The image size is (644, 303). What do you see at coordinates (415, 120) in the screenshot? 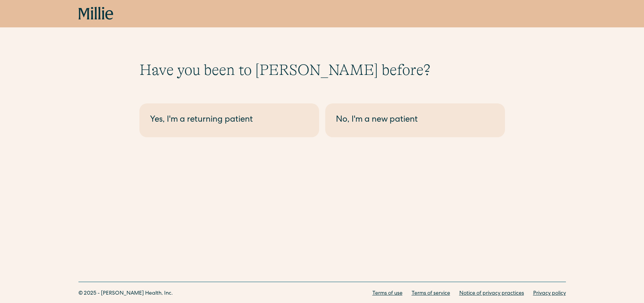
I see `a: No, I'm a new patient` at bounding box center [415, 120].